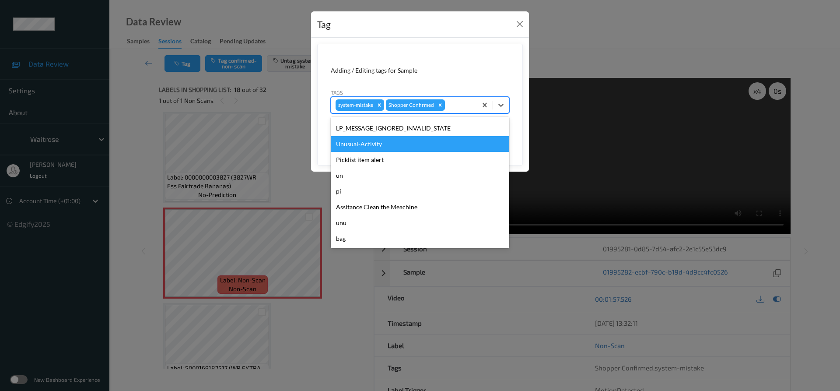 The width and height of the screenshot is (840, 391). I want to click on div: system-mistake, so click(355, 105).